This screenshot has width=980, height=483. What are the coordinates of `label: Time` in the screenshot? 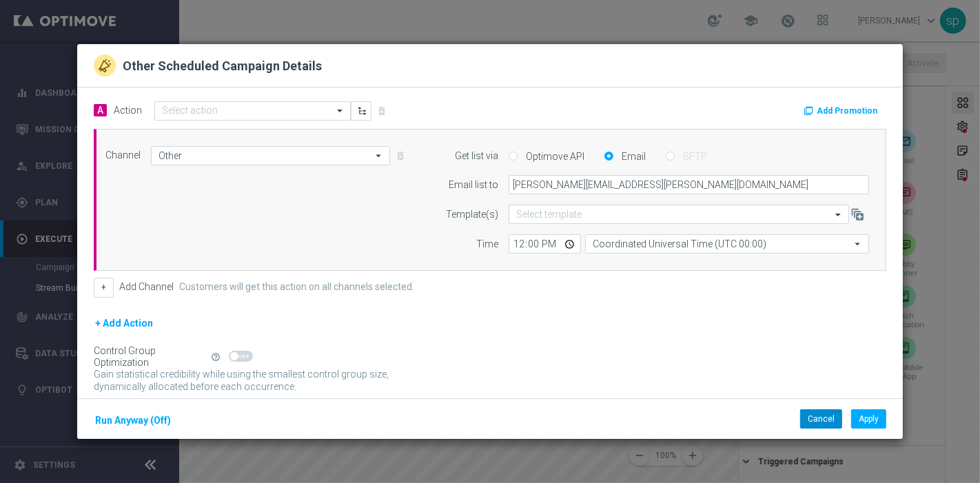 It's located at (487, 244).